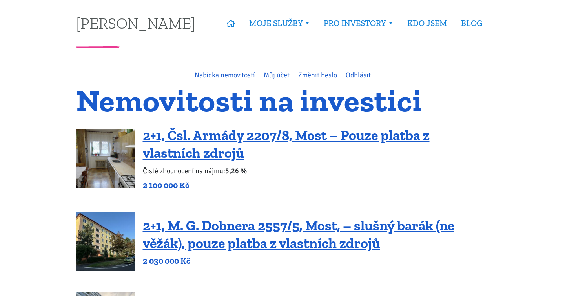 The height and width of the screenshot is (296, 565). Describe the element at coordinates (225, 75) in the screenshot. I see `a: Nabídka nemovitostí` at that location.